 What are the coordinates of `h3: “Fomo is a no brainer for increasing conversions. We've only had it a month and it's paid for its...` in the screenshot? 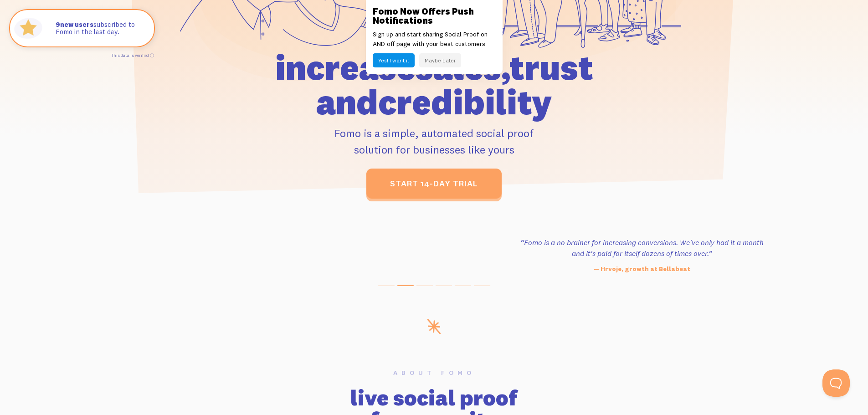 It's located at (642, 248).